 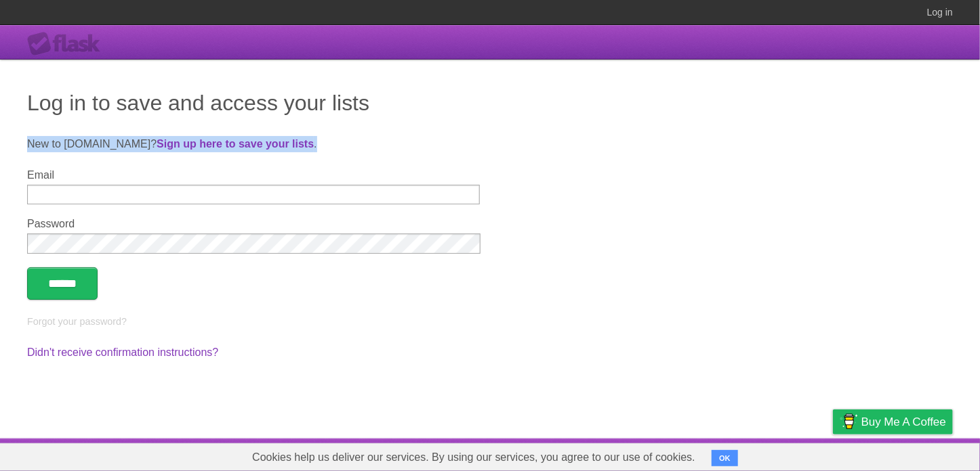 What do you see at coordinates (724, 458) in the screenshot?
I see `button: OK` at bounding box center [724, 458].